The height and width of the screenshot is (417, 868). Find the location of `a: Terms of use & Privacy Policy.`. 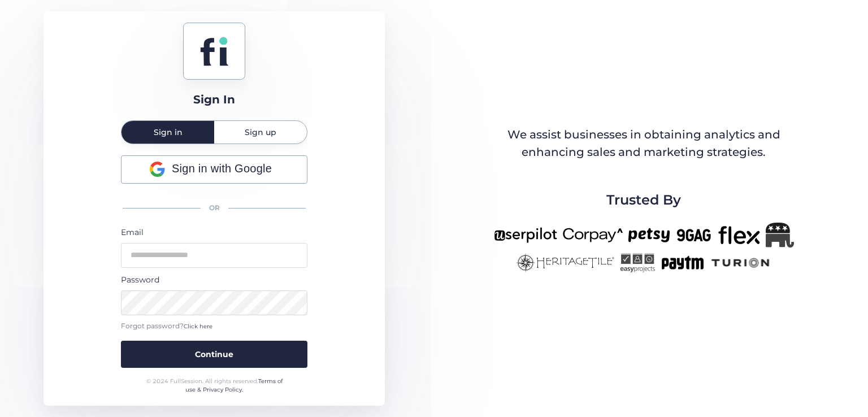

a: Terms of use & Privacy Policy. is located at coordinates (234, 385).